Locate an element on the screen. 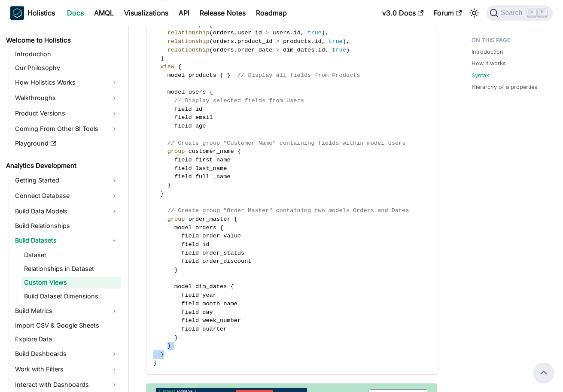 Image resolution: width=563 pixels, height=392 pixels. span: order_discount is located at coordinates (227, 261).